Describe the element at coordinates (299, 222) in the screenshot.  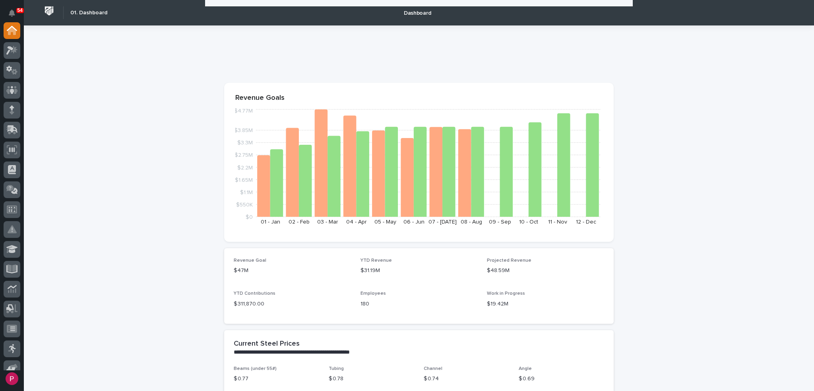
I see `text: 02 - Feb` at that location.